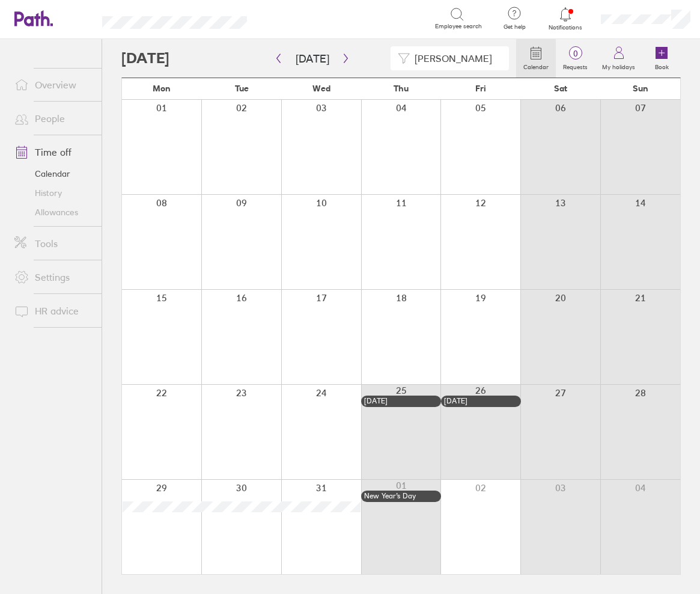 This screenshot has width=700, height=594. Describe the element at coordinates (242, 88) in the screenshot. I see `span: Tue` at that location.